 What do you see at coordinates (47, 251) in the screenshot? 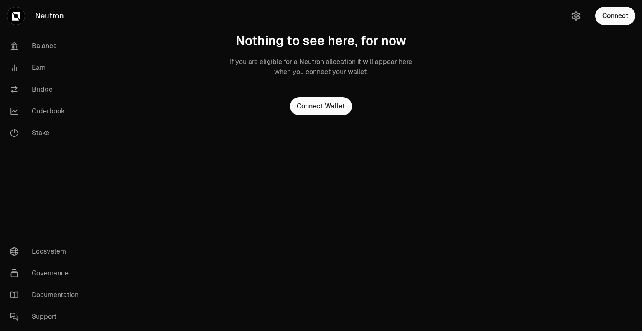
I see `a: Ecosystem` at bounding box center [47, 251].